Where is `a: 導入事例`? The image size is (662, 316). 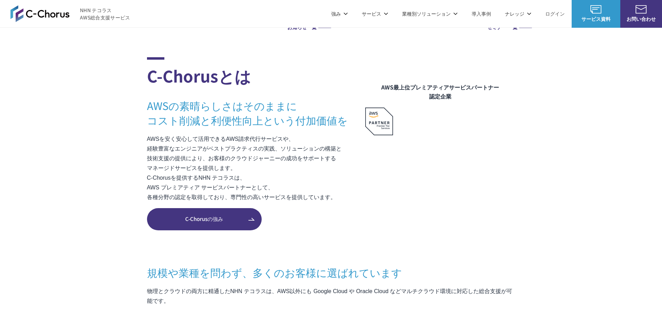 a: 導入事例 is located at coordinates (481, 14).